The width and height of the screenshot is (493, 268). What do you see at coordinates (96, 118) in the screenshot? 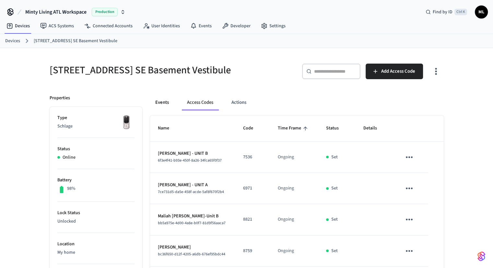
I see `p: Type` at bounding box center [96, 118].